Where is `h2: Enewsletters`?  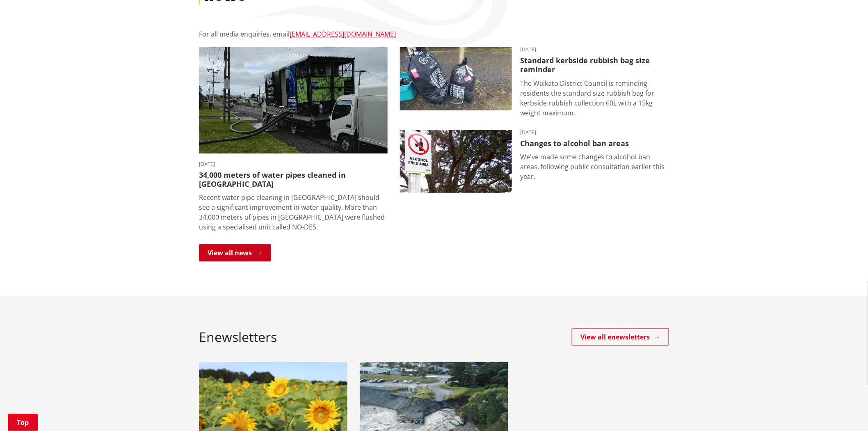
h2: Enewsletters is located at coordinates (238, 337).